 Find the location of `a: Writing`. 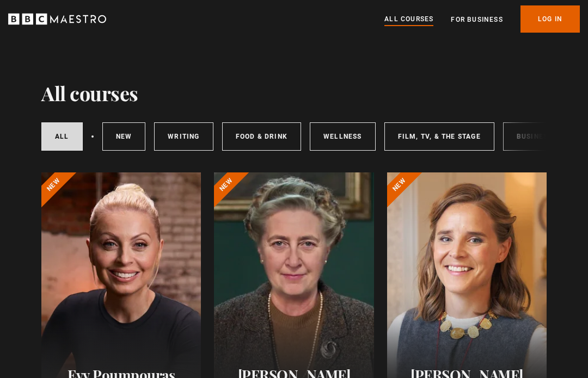

a: Writing is located at coordinates (184, 137).